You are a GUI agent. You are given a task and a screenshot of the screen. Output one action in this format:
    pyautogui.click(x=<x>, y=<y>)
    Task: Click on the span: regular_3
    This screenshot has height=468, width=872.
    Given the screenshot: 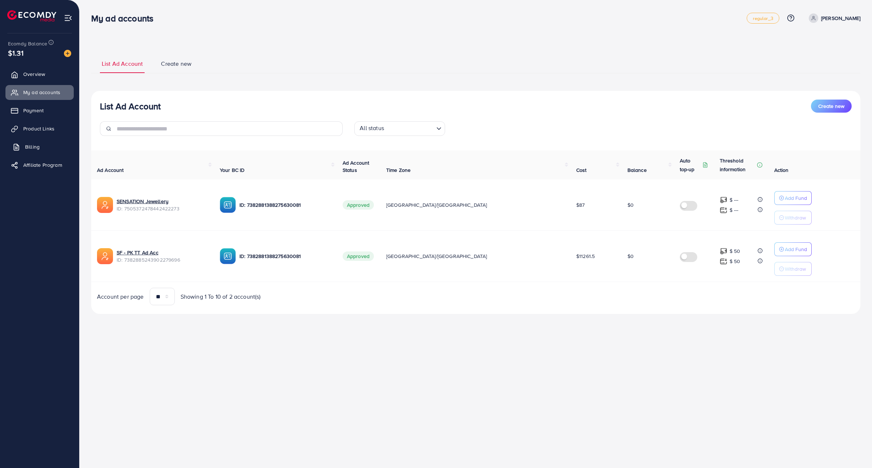 What is the action you would take?
    pyautogui.click(x=763, y=18)
    